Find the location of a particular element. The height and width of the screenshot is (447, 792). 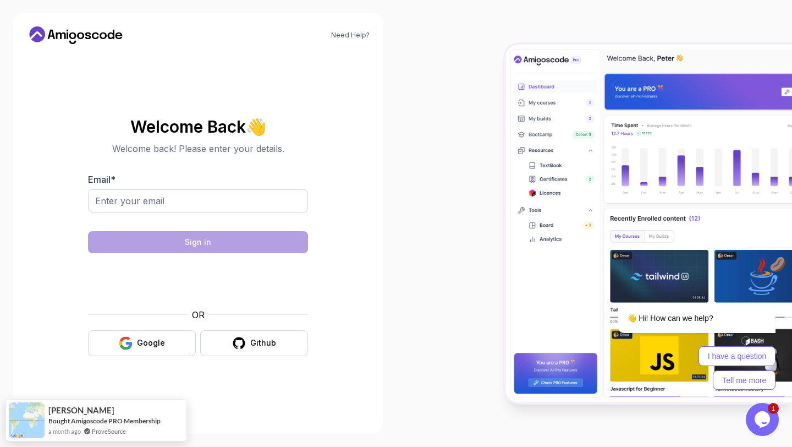

button: Tell me more is located at coordinates (161, 164).